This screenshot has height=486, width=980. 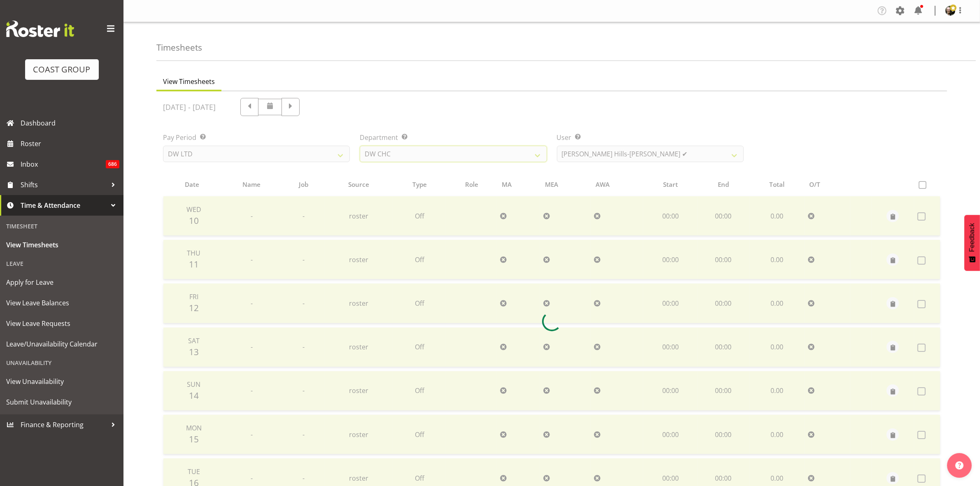 What do you see at coordinates (959, 466) in the screenshot?
I see `img: help-xxl-2.png` at bounding box center [959, 466].